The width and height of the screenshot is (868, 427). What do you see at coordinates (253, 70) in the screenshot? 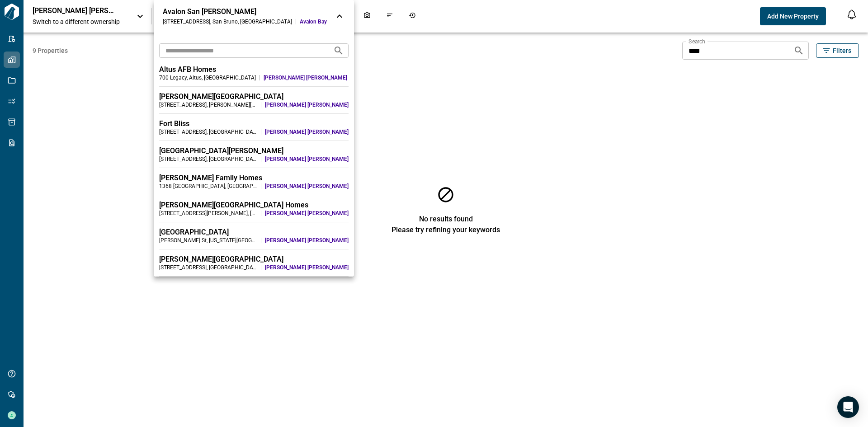
I see `div: Altus AFB Homes` at bounding box center [253, 70].